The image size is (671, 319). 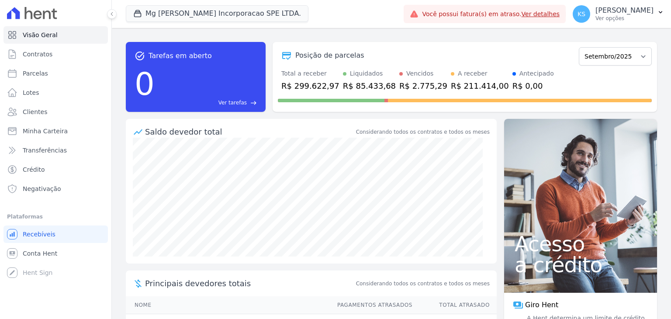 What do you see at coordinates (580, 244) in the screenshot?
I see `span: Acesso` at bounding box center [580, 244].